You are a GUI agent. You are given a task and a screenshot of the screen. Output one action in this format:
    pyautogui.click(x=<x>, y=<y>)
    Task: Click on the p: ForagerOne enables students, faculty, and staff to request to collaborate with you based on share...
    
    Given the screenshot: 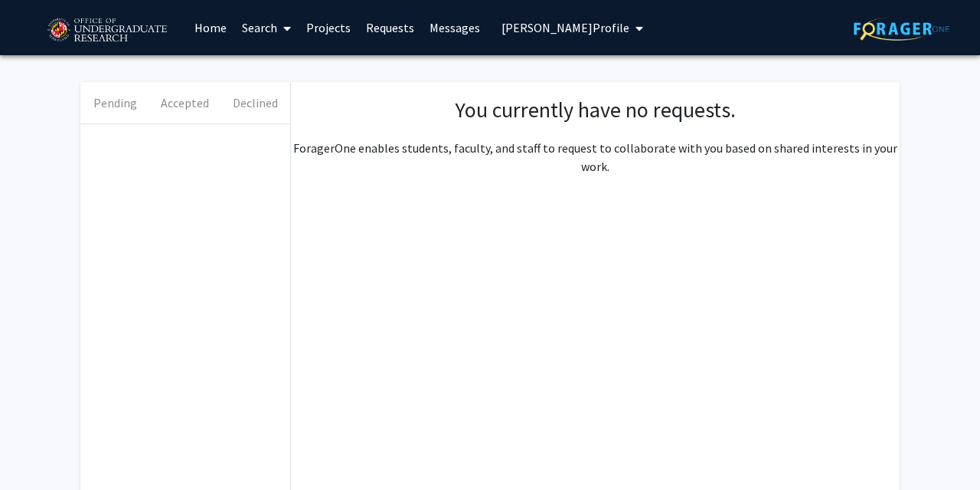 What is the action you would take?
    pyautogui.click(x=595, y=157)
    